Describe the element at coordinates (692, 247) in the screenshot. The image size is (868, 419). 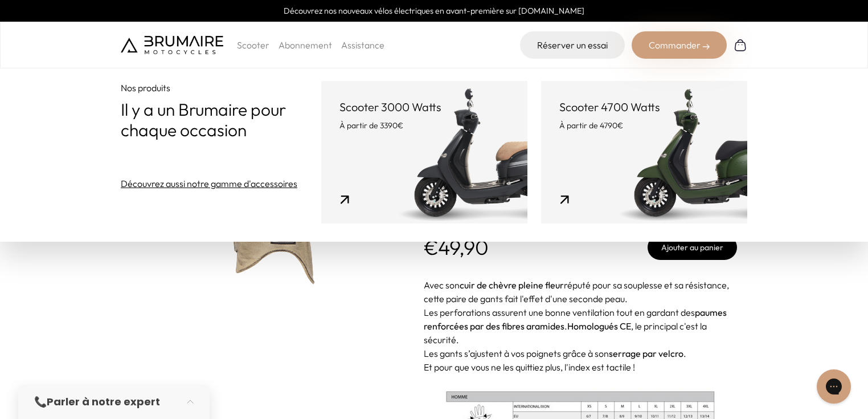
I see `button: Ajouter au panier` at that location.